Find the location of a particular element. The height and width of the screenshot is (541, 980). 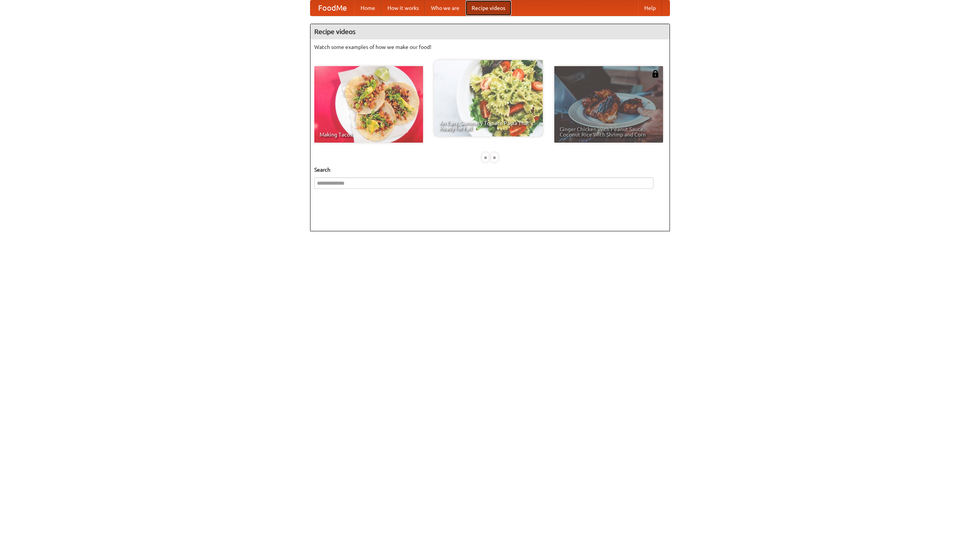

a: Making Tacos is located at coordinates (369, 104).